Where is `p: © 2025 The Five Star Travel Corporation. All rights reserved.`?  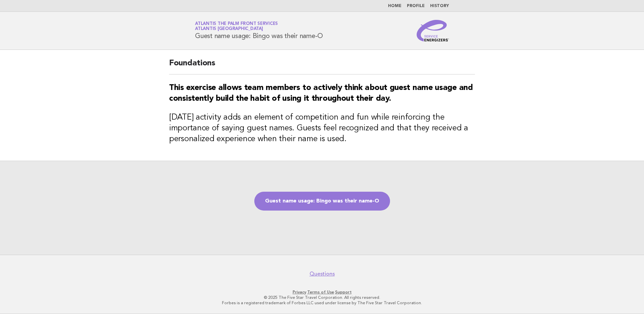
p: © 2025 The Five Star Travel Corporation. All rights reserved. is located at coordinates (322, 298).